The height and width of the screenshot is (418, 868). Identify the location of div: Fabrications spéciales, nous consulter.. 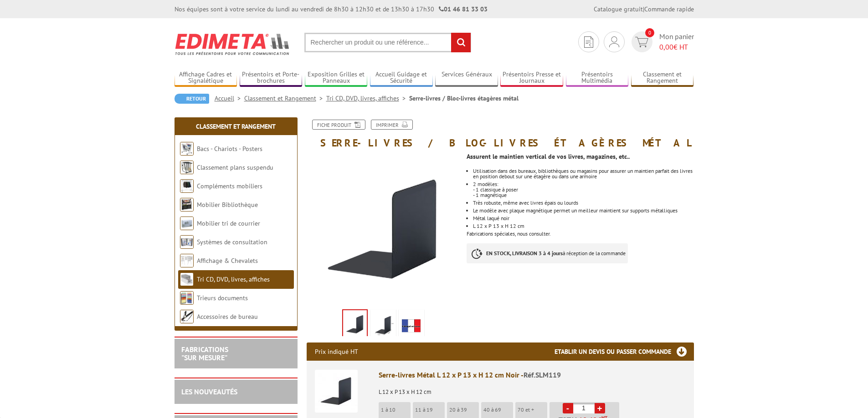
(583, 211).